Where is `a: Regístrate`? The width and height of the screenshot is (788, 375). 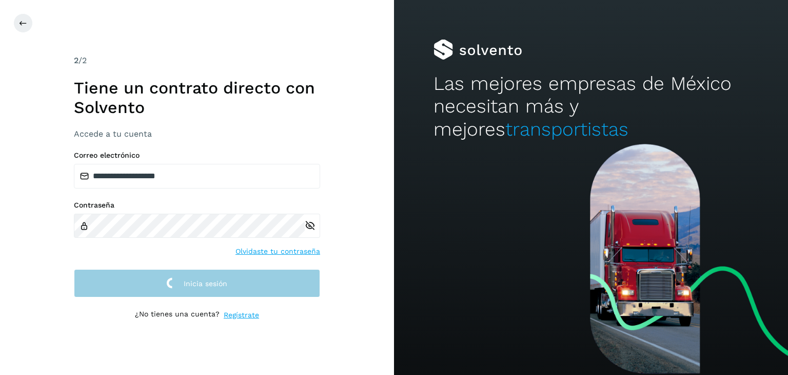 a: Regístrate is located at coordinates (241, 315).